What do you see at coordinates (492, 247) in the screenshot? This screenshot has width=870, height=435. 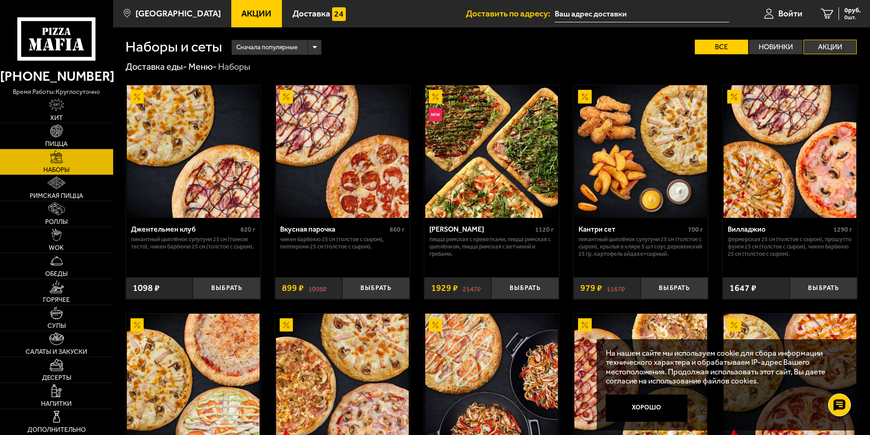 I see `p: Пицца Римская с креветками, Пицца Римская с цыплёнком, Пицца Римская с ветчиной и грибами.` at bounding box center [492, 247].